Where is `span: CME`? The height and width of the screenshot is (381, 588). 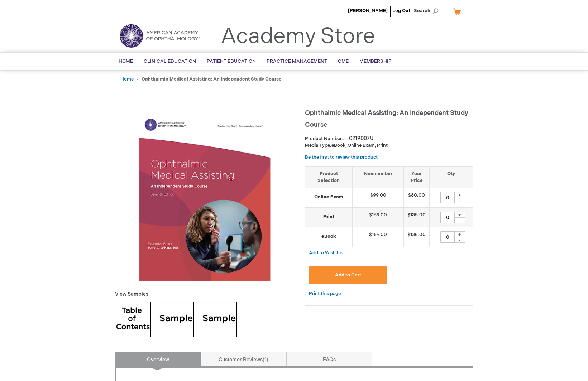 span: CME is located at coordinates (343, 61).